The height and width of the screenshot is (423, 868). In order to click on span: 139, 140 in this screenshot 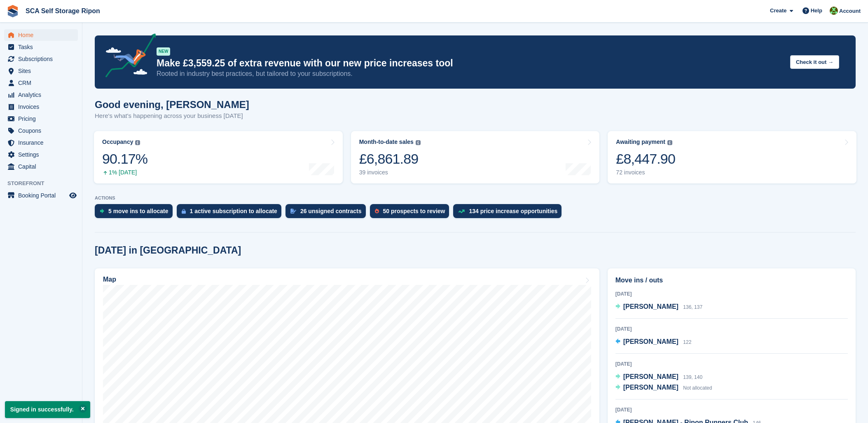, I will do `click(692, 377)`.